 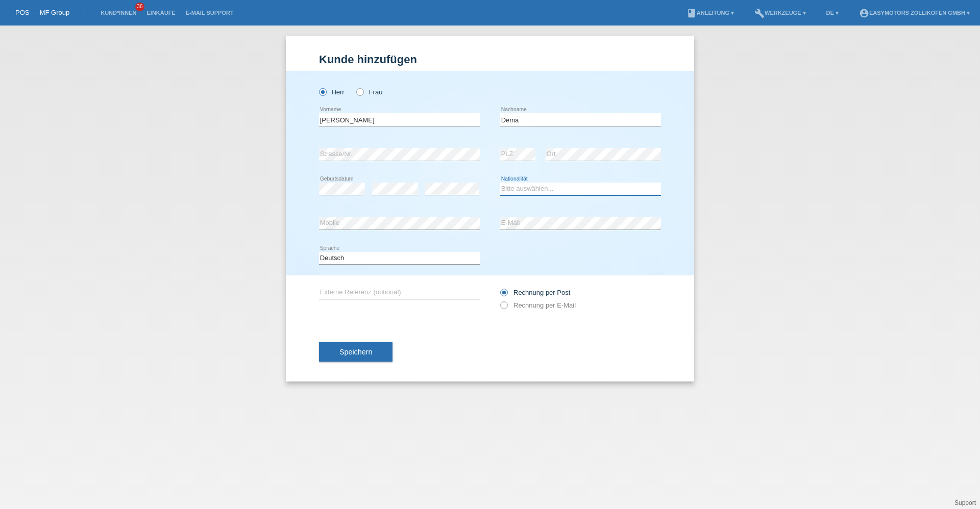 What do you see at coordinates (210, 13) in the screenshot?
I see `a: E-Mail Support` at bounding box center [210, 13].